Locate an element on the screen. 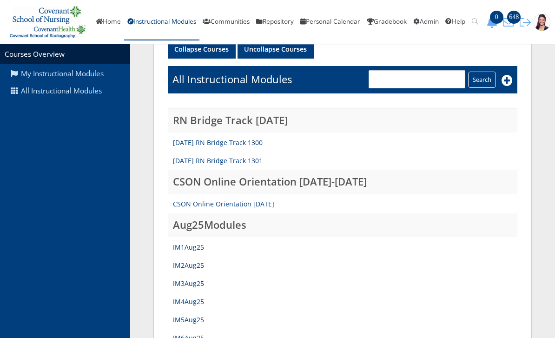  a: Home is located at coordinates (108, 22).